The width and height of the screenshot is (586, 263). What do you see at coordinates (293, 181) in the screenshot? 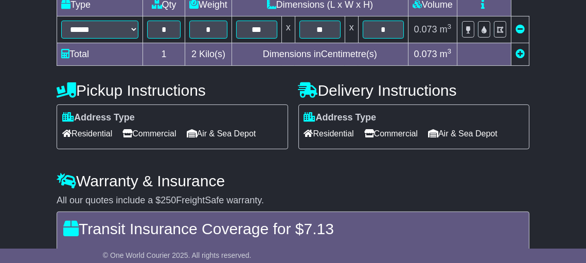
I see `h4: Warranty & Insurance` at bounding box center [293, 181].